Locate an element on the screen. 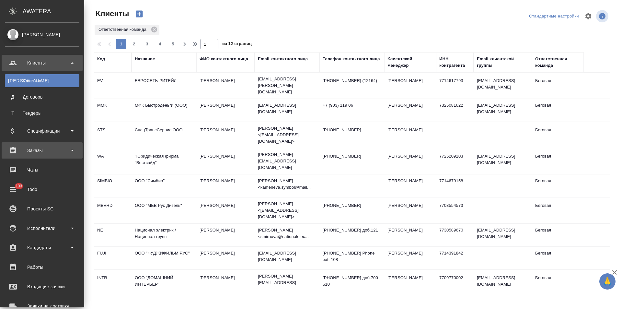 Image resolution: width=622 pixels, height=309 pixels. div: Договоры is located at coordinates (42, 97).